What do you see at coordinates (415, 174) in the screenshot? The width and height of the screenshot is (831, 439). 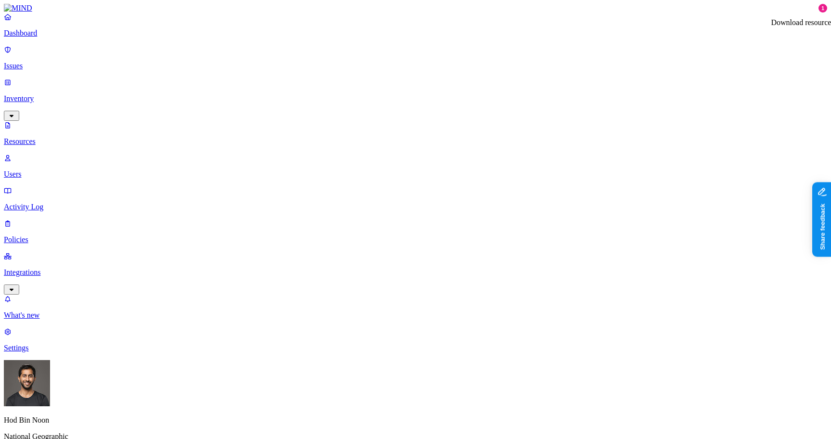 I see `p: Users` at bounding box center [415, 174].